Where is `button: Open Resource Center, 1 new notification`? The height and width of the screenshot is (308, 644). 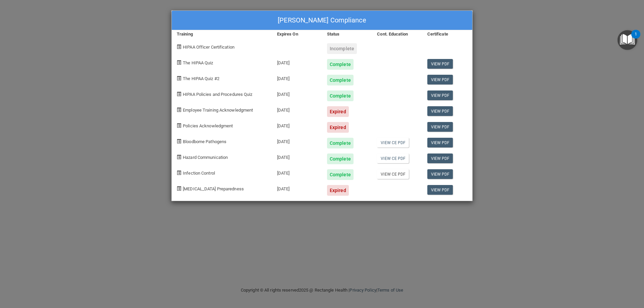
button: Open Resource Center, 1 new notification is located at coordinates (628, 40).